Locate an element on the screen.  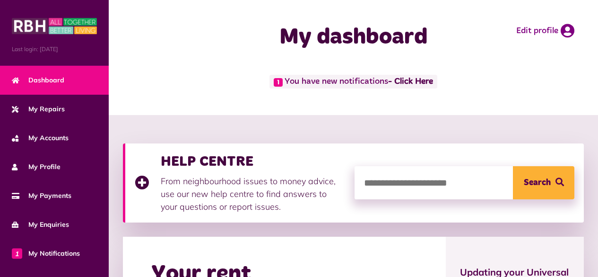
span: My Enquiries is located at coordinates (40, 224).